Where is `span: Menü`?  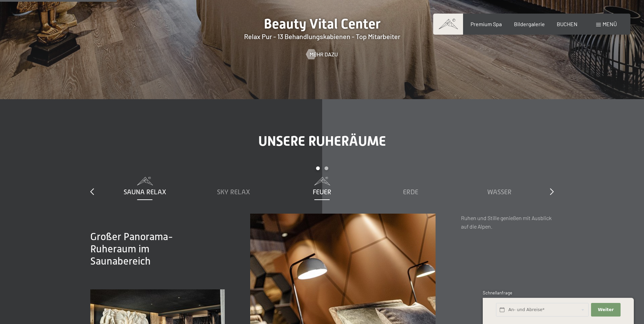
span: Menü is located at coordinates (610, 24).